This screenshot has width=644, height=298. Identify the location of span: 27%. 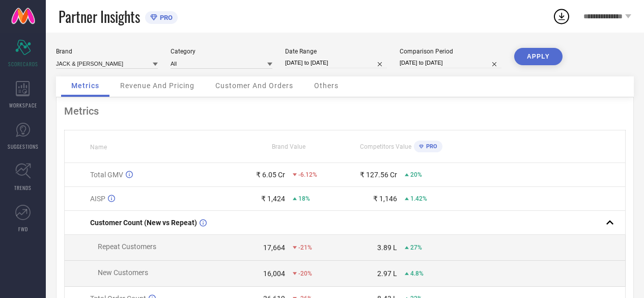
(416, 247).